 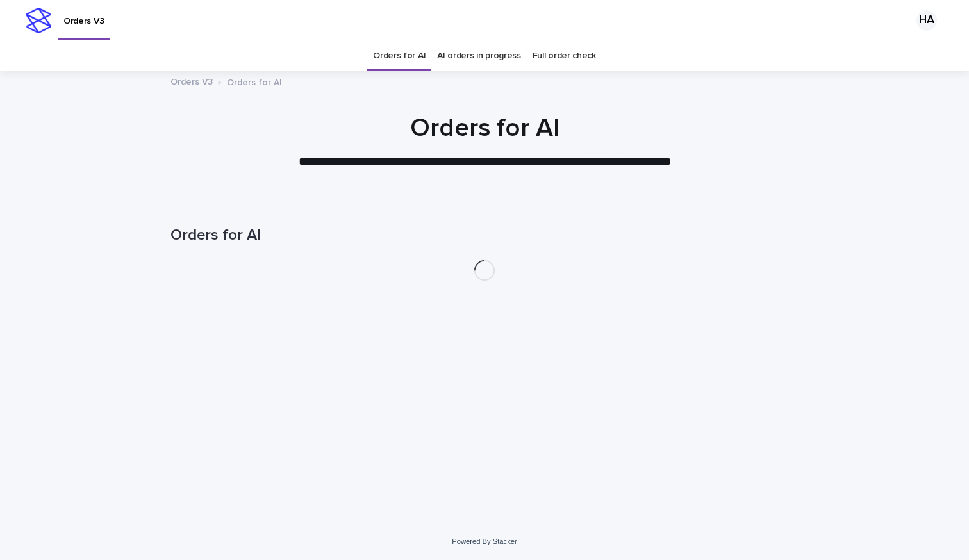 What do you see at coordinates (191, 81) in the screenshot?
I see `a: Orders V3` at bounding box center [191, 81].